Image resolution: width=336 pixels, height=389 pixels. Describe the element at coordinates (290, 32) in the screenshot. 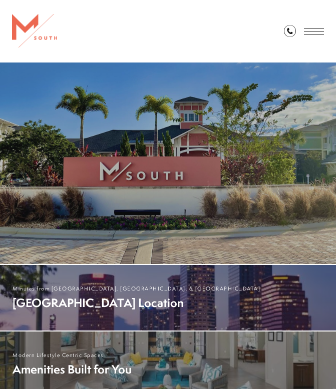

I see `a: Call Us at 813-570-8014` at that location.